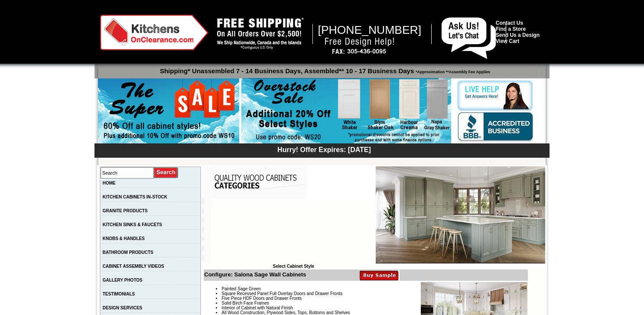 This screenshot has height=315, width=644. What do you see at coordinates (286, 313) in the screenshot?
I see `span: All Wood Construction, Plywood Sides, Tops, Bottoms and Shelves` at bounding box center [286, 313].